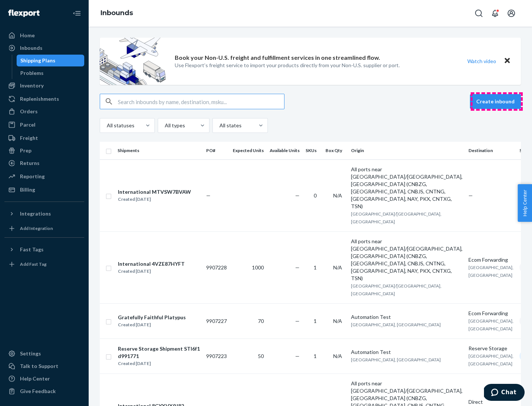 The height and width of the screenshot is (406, 532). What do you see at coordinates (154, 192) in the screenshot?
I see `div: International MTVSW7BVAW` at bounding box center [154, 192].